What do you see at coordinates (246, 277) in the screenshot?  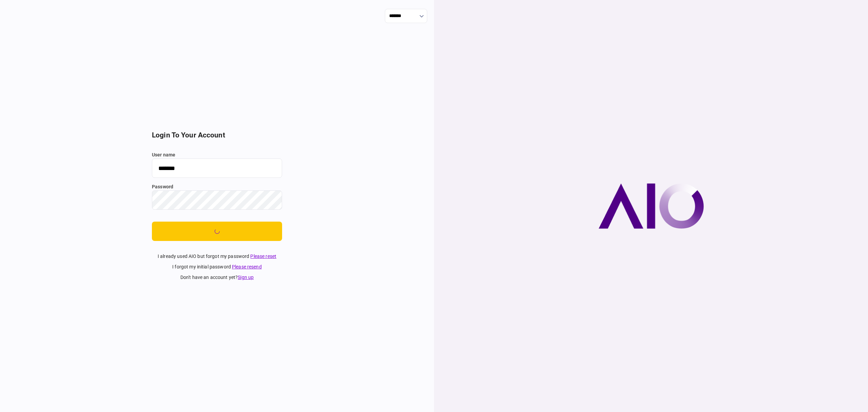 I see `a: Sign up` at bounding box center [246, 277].